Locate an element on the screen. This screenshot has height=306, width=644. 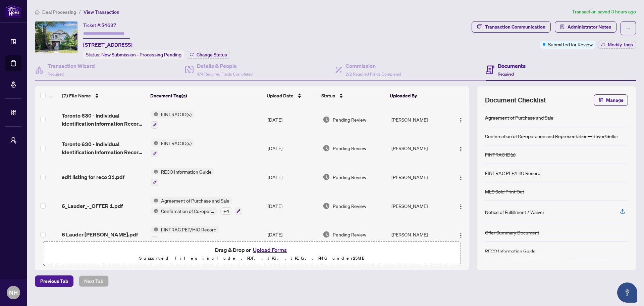
div: Confirmation of Co-operation and Representation—Buyer/Seller is located at coordinates (551, 136).